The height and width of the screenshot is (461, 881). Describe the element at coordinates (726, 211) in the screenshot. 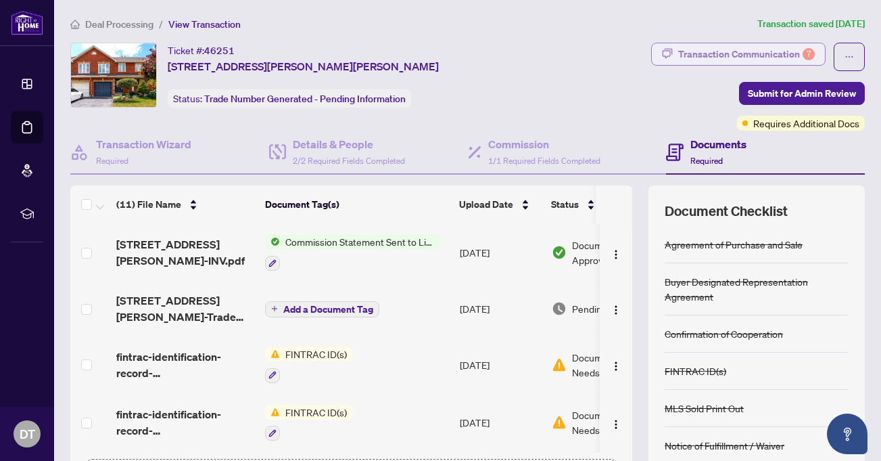

I see `span: Document Checklist` at that location.